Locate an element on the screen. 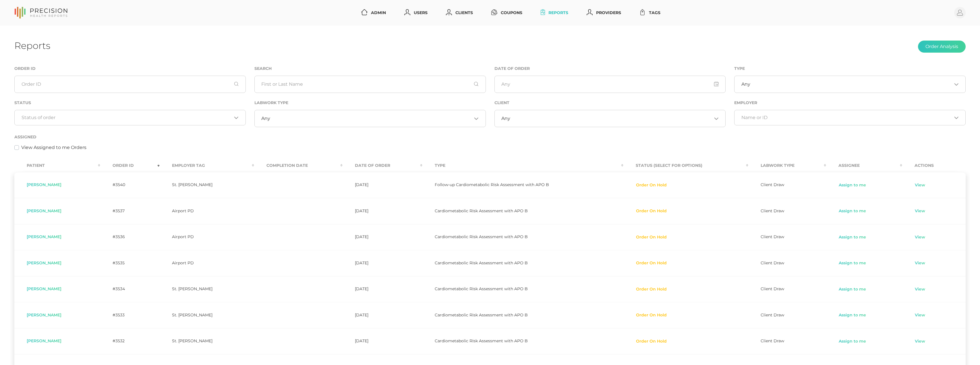 The image size is (980, 365). button: Order Analysis is located at coordinates (942, 46).